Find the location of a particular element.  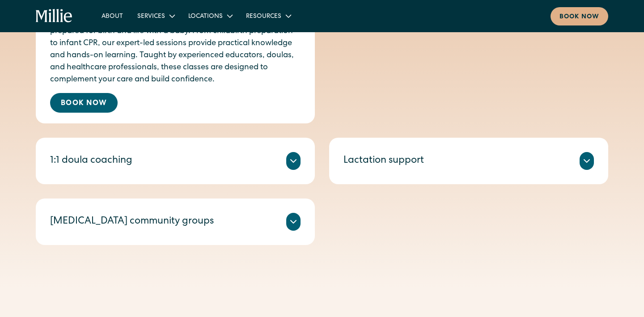

a: Book now is located at coordinates (579, 16).